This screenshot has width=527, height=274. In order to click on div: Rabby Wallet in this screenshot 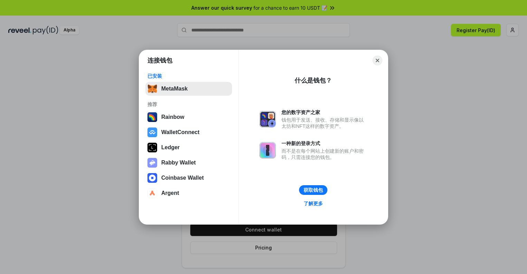, I will do `click(179, 163)`.